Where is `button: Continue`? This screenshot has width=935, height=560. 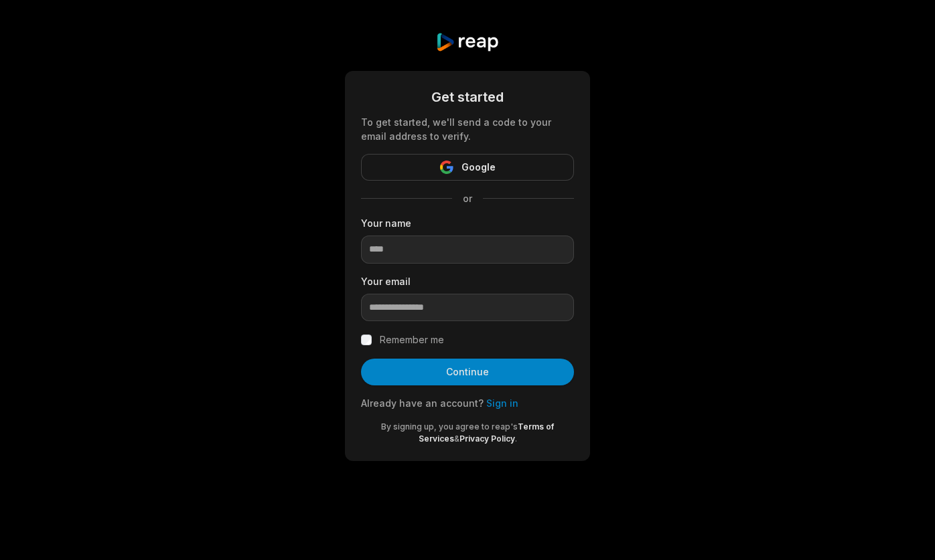
button: Continue is located at coordinates (467, 372).